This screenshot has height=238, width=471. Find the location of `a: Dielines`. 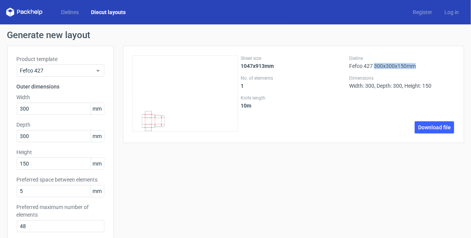

a: Dielines is located at coordinates (70, 12).